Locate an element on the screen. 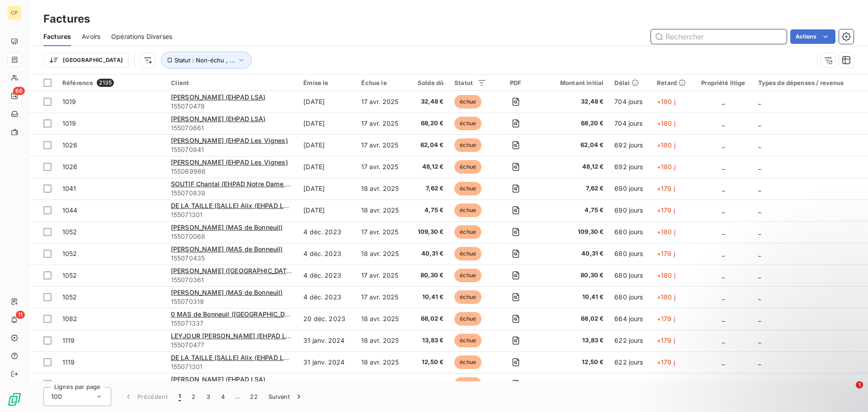 The width and height of the screenshot is (868, 412). span: 12,50 € is located at coordinates (574, 362).